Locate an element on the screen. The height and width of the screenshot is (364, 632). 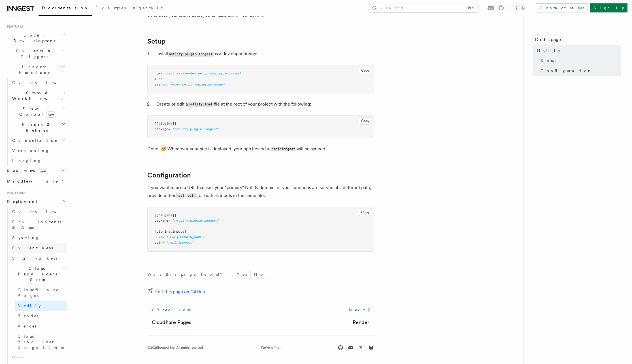
button: Cloud Providers Setup is located at coordinates (38, 274).